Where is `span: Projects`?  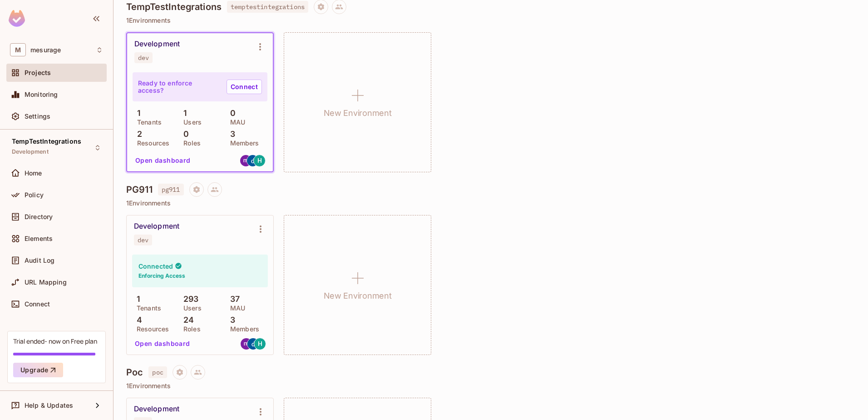
span: Projects is located at coordinates (37, 73).